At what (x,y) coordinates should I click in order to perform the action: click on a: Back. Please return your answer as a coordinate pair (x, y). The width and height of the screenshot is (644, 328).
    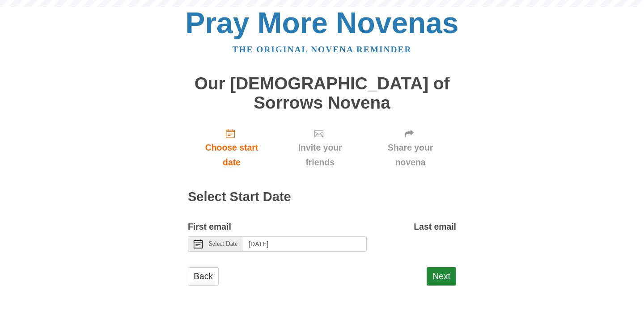
    Looking at the image, I should click on (203, 276).